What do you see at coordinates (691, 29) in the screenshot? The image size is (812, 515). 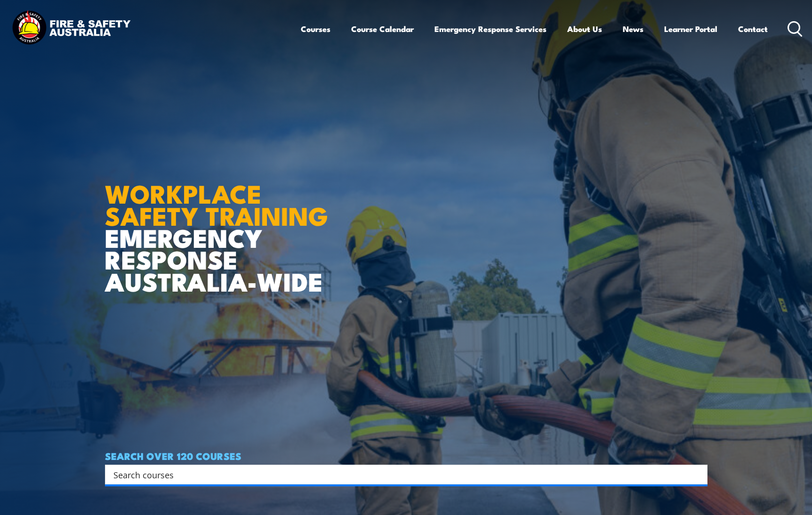 I see `a: Learner Portal` at bounding box center [691, 29].